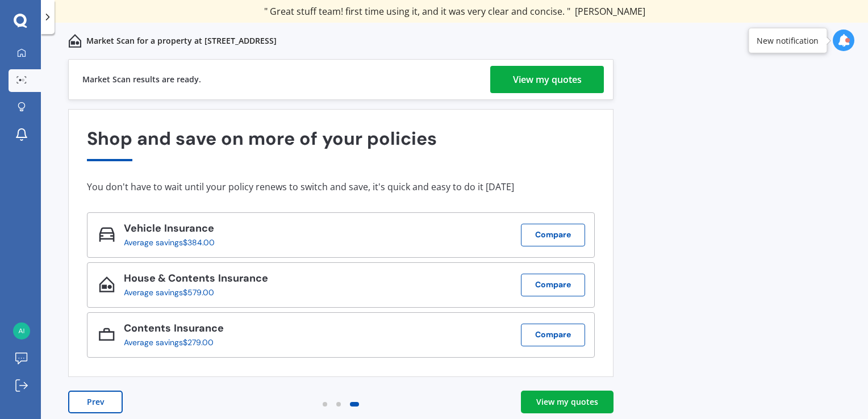  What do you see at coordinates (75, 41) in the screenshot?
I see `img: home-and-contents.b802091223b8502ef2dd.svg` at bounding box center [75, 41].